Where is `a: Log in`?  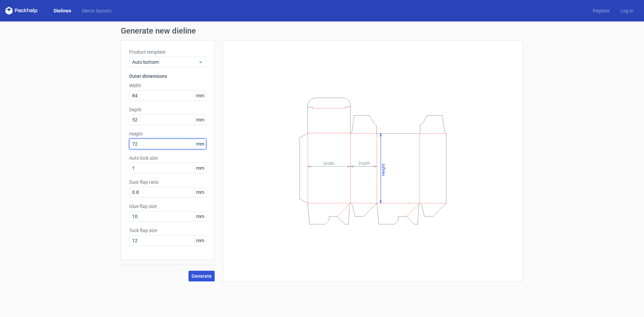
a: Log in is located at coordinates (627, 11).